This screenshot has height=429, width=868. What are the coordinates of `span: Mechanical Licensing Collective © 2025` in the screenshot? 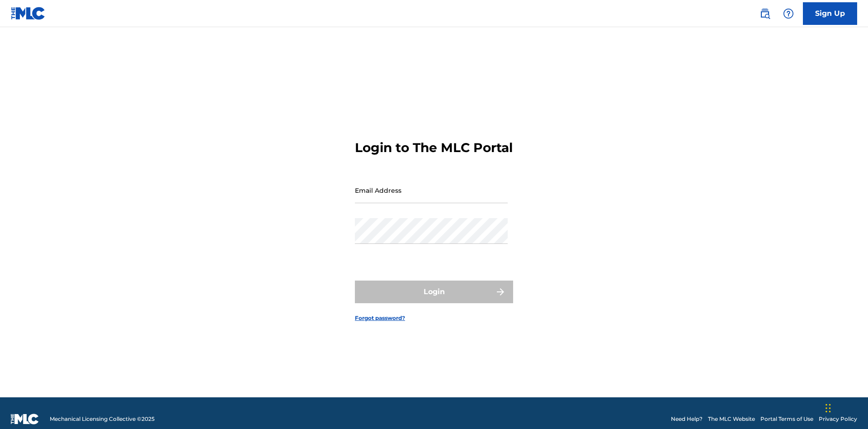 It's located at (103, 419).